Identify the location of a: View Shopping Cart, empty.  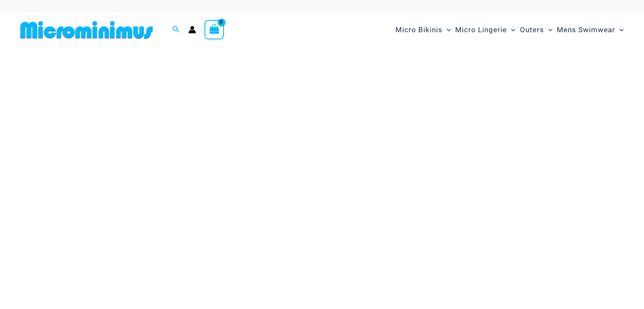
(214, 30).